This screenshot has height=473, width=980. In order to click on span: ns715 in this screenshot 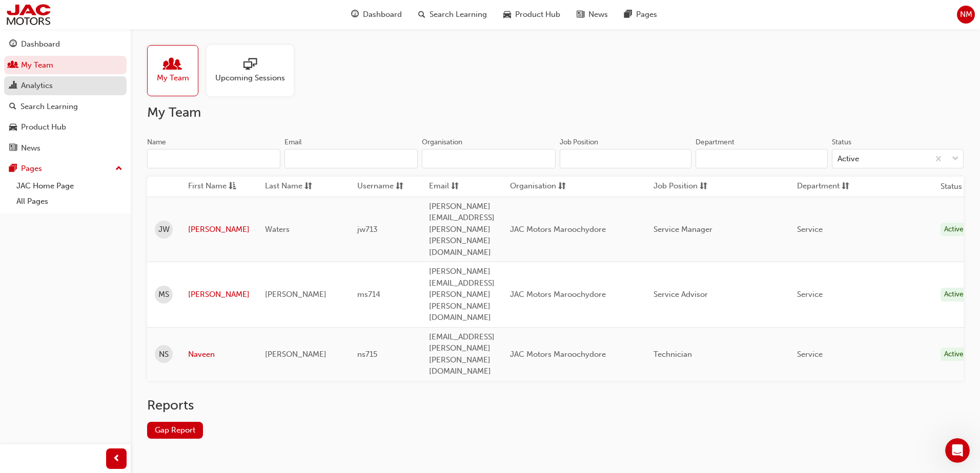, I will do `click(367, 354)`.